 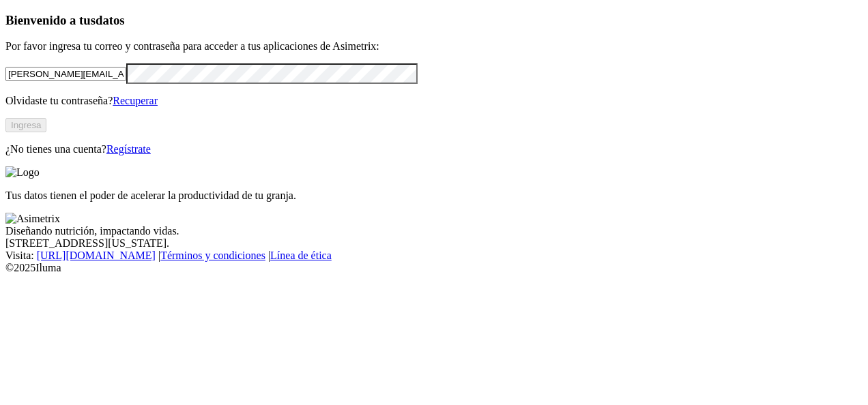 What do you see at coordinates (434, 47) in the screenshot?
I see `p: Por favor ingresa tu correo y contraseña para acceder a tus aplicaciones de Asimetrix:` at bounding box center [434, 47].